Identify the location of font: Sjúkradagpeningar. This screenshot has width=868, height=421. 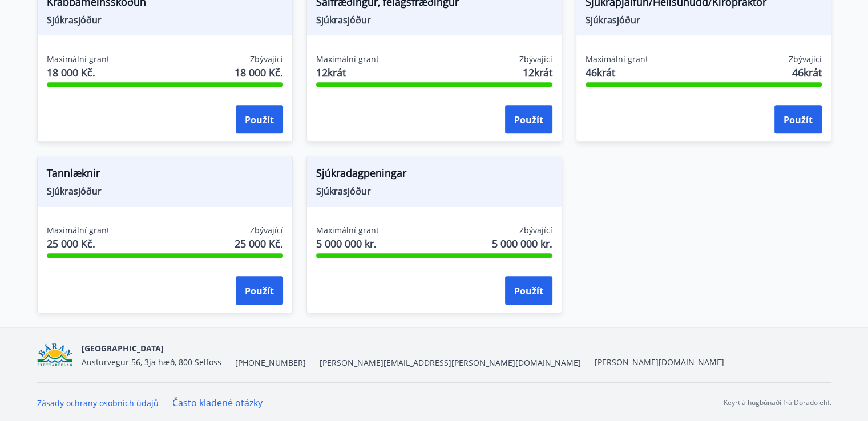
(361, 173).